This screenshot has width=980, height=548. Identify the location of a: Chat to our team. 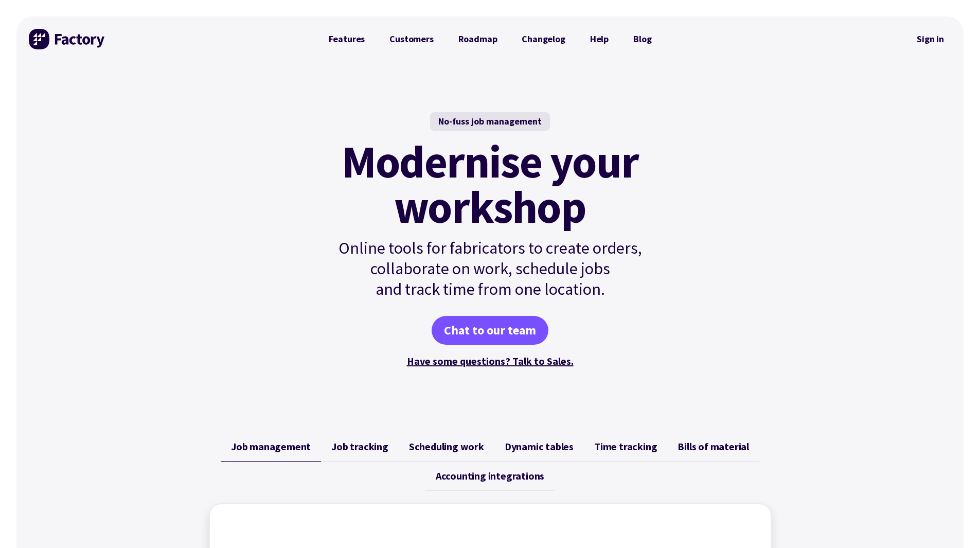
(490, 331).